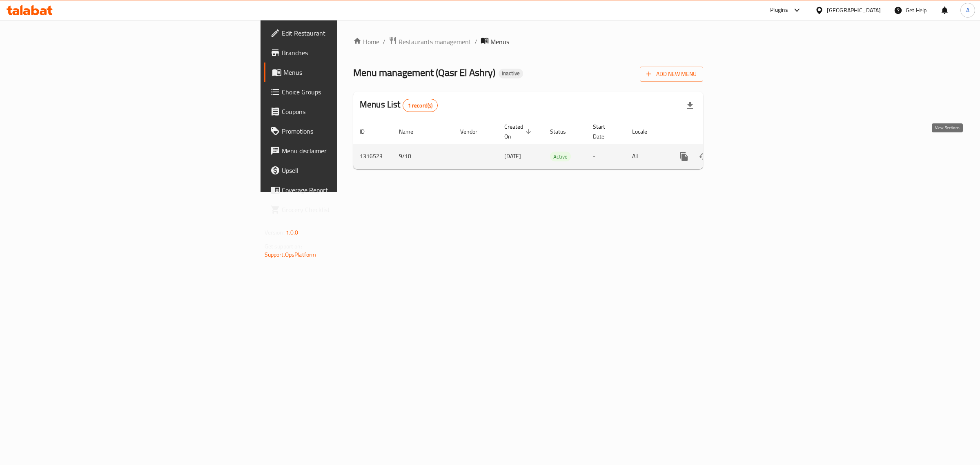 The width and height of the screenshot is (980, 465). What do you see at coordinates (344, 92) in the screenshot?
I see `a: Choice Groups` at bounding box center [344, 92].